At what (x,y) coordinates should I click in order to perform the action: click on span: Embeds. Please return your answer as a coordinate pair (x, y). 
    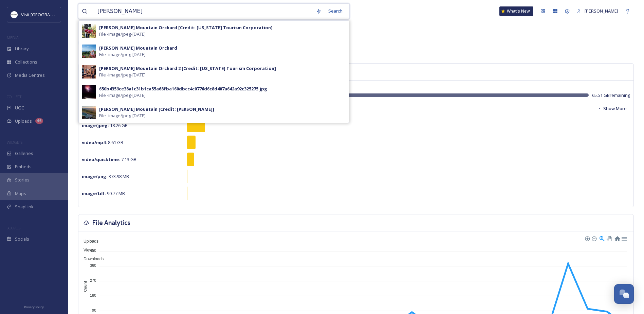
    Looking at the image, I should click on (23, 166).